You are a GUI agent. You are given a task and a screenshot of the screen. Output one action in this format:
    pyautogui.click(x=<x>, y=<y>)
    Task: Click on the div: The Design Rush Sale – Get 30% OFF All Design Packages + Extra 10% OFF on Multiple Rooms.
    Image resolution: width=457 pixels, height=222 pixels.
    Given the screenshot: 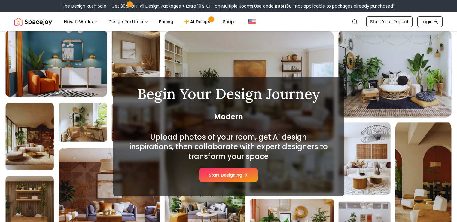 What is the action you would take?
    pyautogui.click(x=229, y=6)
    